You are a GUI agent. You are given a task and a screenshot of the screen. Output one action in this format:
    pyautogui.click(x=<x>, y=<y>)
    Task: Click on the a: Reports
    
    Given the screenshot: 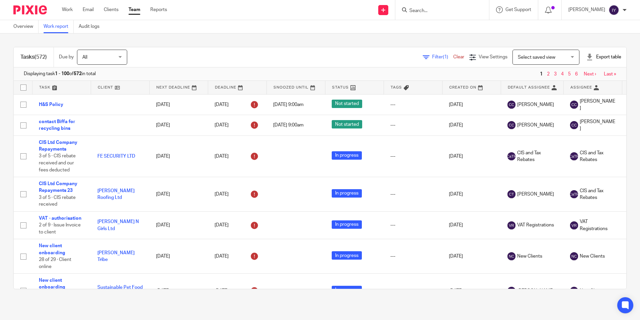 What is the action you would take?
    pyautogui.click(x=159, y=10)
    